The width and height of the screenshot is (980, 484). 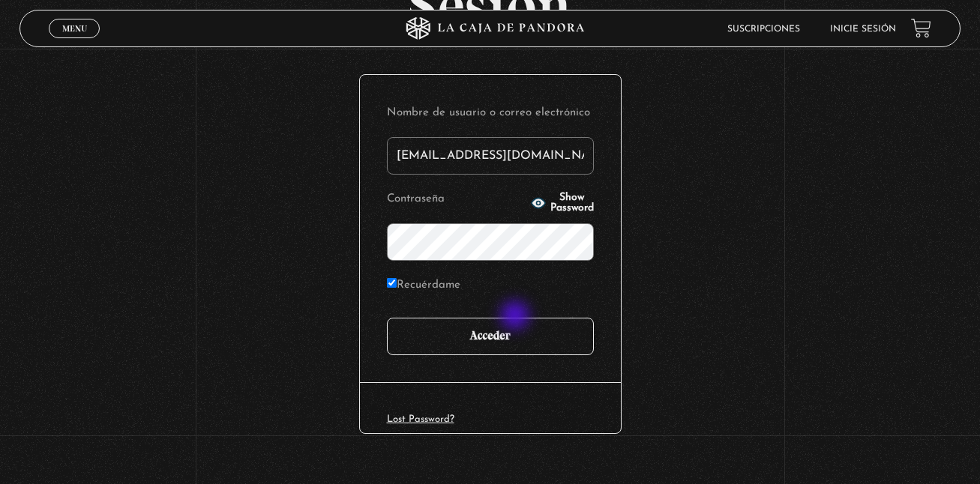 What do you see at coordinates (490, 336) in the screenshot?
I see `input: Acceder` at bounding box center [490, 336].